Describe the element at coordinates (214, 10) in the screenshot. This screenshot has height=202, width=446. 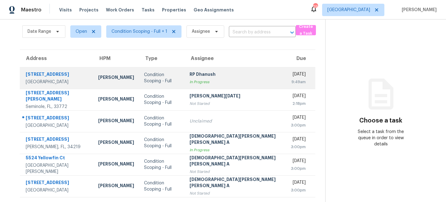
I see `span: Geo Assignments` at that location.